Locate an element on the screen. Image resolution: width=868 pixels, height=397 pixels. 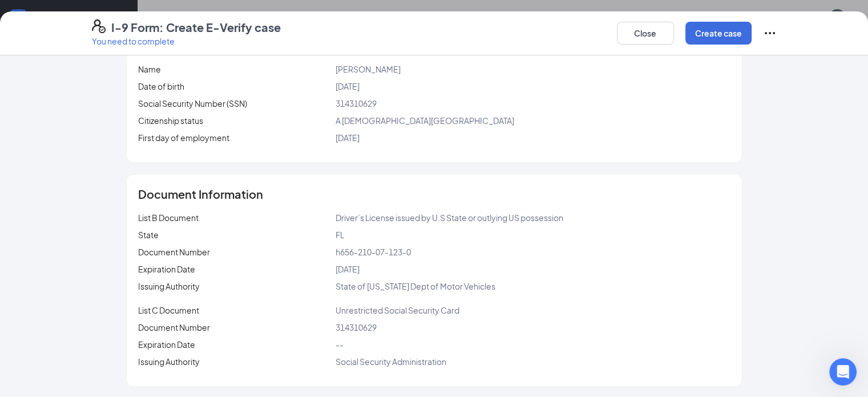
span: List C Document is located at coordinates (168, 310).